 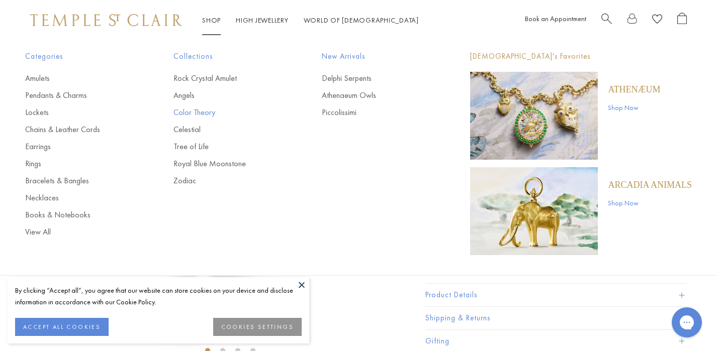 What do you see at coordinates (682, 20) in the screenshot?
I see `a: Open Shopping Bag` at bounding box center [682, 20].